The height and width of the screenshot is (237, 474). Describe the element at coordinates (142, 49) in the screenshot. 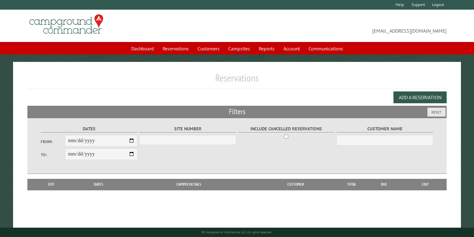

I see `a: Dashboard` at that location.